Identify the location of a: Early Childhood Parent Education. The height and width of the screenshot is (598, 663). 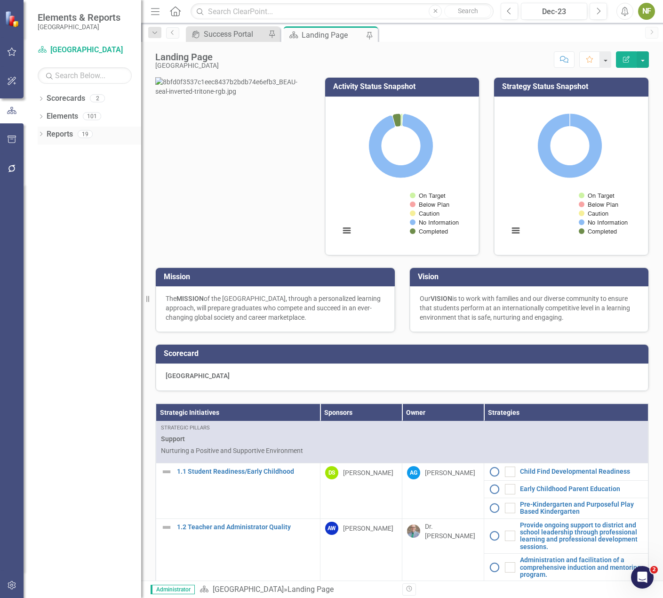
(582, 489).